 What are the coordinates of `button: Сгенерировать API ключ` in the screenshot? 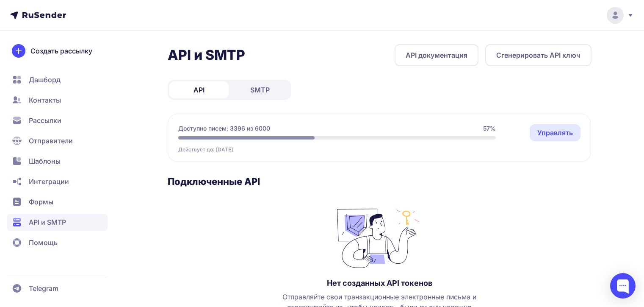 It's located at (538, 55).